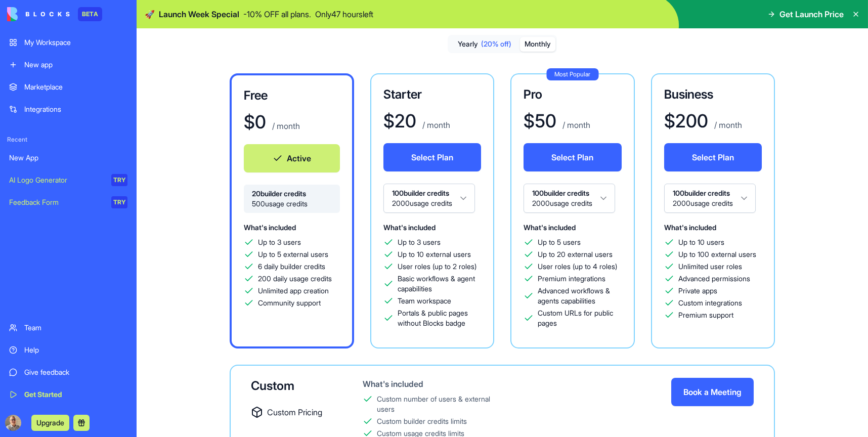 The height and width of the screenshot is (437, 868). Describe the element at coordinates (55, 14) in the screenshot. I see `a: BETA` at that location.